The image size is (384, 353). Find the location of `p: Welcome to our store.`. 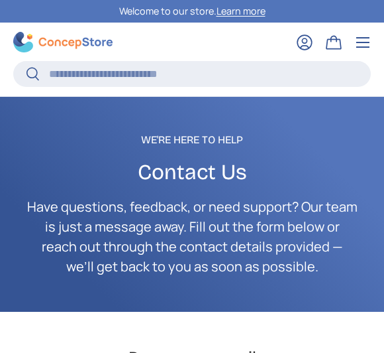

p: Welcome to our store. is located at coordinates (192, 11).